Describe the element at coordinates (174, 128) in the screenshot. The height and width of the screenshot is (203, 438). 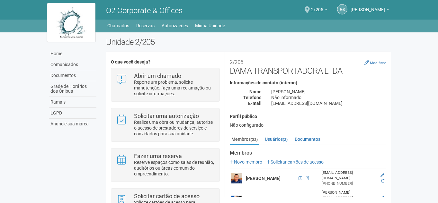
I see `p: Realize uma obra ou mudança, autorize o acesso de prestadores de serviço e convidados para sua un...` at that location.